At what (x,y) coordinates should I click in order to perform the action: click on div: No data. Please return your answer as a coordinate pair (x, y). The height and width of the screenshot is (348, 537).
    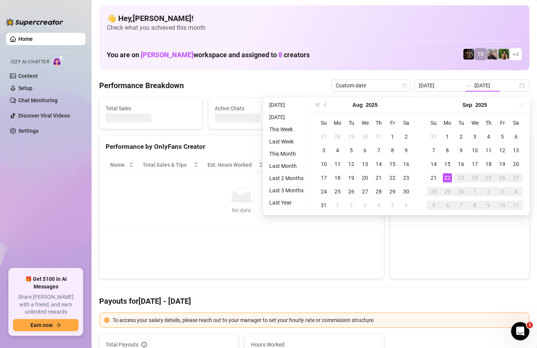
    Looking at the image, I should click on (241, 210).